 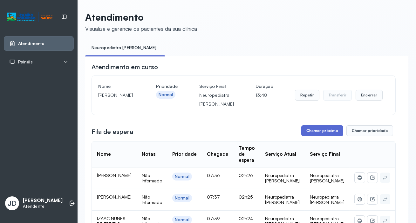 What do you see at coordinates (264, 95) in the screenshot?
I see `p: 13:48` at bounding box center [264, 95].